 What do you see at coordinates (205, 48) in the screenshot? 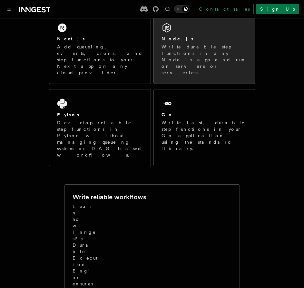
I see `a: Node.jsWrite durable step functions in any Node.js app and run on servers or serverless.` at bounding box center [205, 48].